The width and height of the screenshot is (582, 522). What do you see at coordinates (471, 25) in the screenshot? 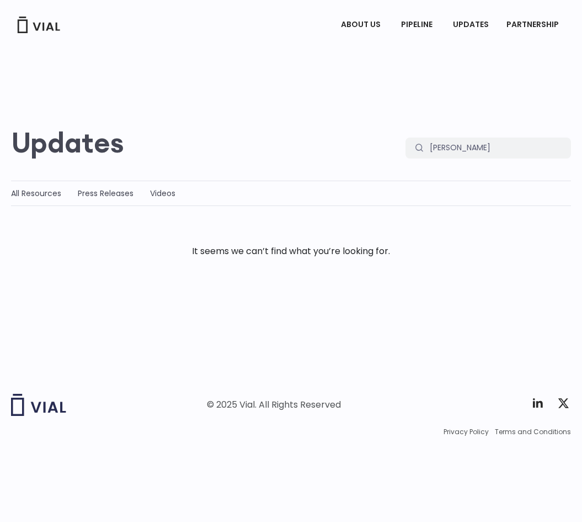
I see `a: UPDATES` at bounding box center [471, 25].